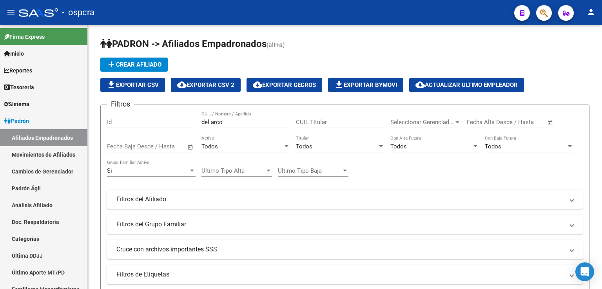  Describe the element at coordinates (591, 12) in the screenshot. I see `mat-icon: person` at that location.